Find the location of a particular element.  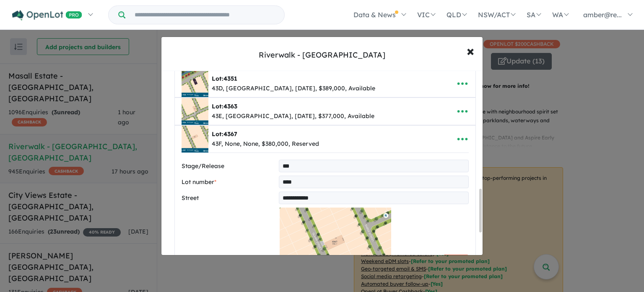

input: Try estate name, suburb, builder or developer is located at coordinates (205, 15).